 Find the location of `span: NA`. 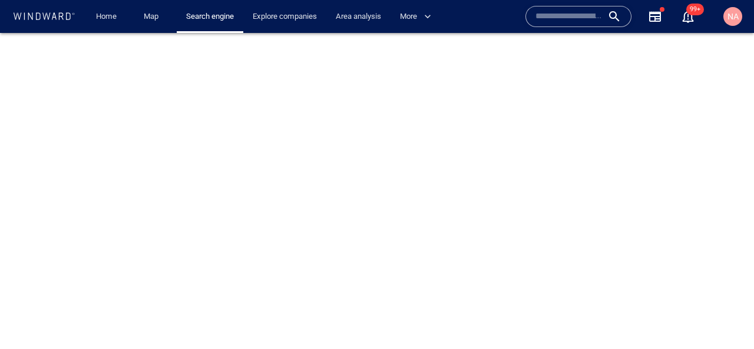

span: NA is located at coordinates (733, 16).